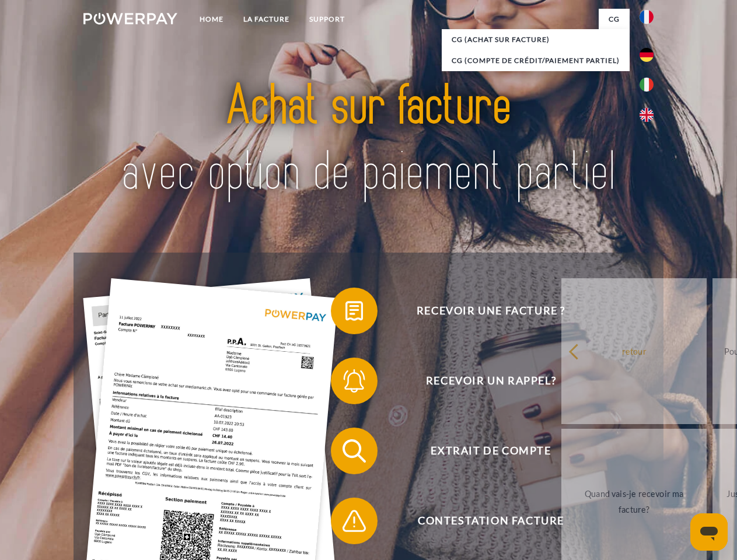 The height and width of the screenshot is (560, 737). Describe the element at coordinates (130, 19) in the screenshot. I see `img: logo-powerpay-white.svg` at that location.